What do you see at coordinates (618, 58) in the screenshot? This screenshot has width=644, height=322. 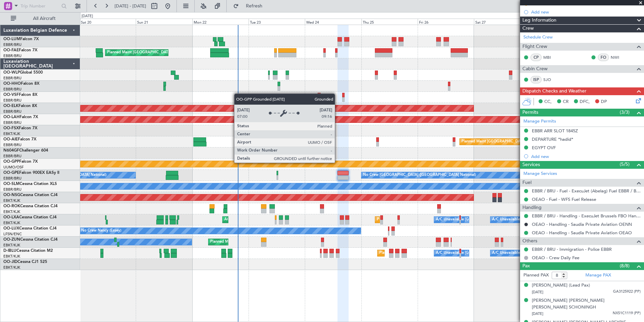 I see `a: NWI` at bounding box center [618, 58].